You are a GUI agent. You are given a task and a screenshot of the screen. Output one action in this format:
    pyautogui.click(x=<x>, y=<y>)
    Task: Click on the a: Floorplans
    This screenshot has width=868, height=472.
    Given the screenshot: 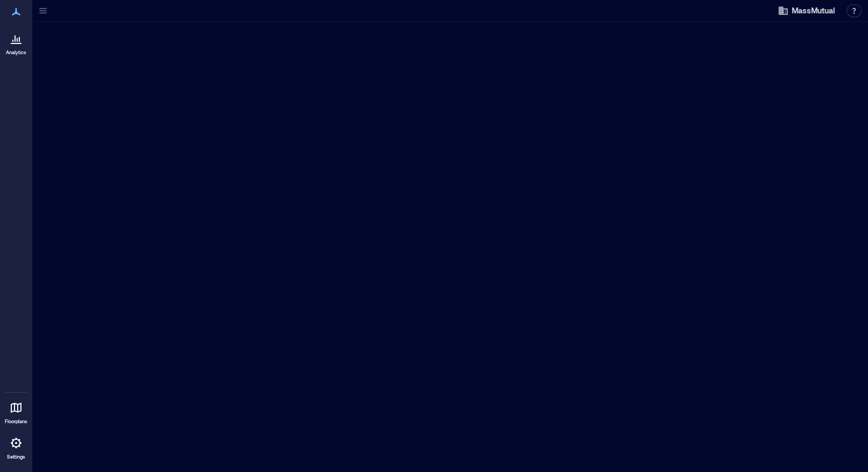 What is the action you would take?
    pyautogui.click(x=16, y=412)
    